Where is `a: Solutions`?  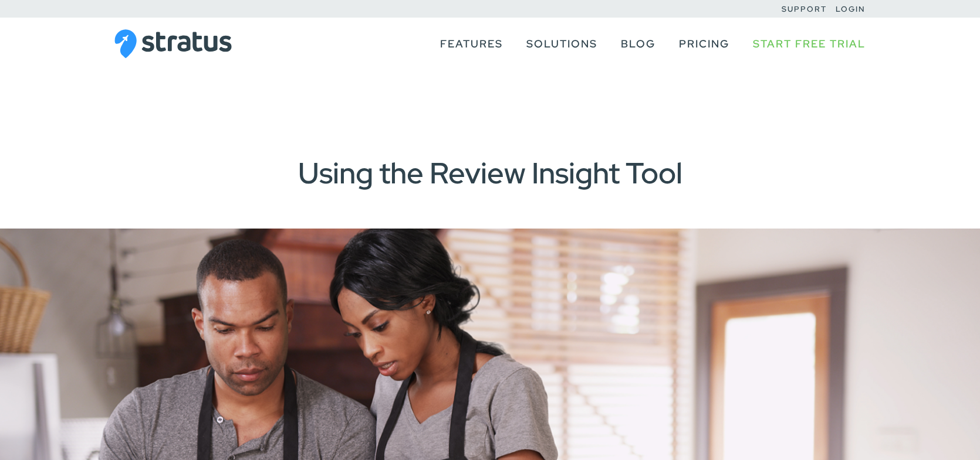 a: Solutions is located at coordinates (562, 44).